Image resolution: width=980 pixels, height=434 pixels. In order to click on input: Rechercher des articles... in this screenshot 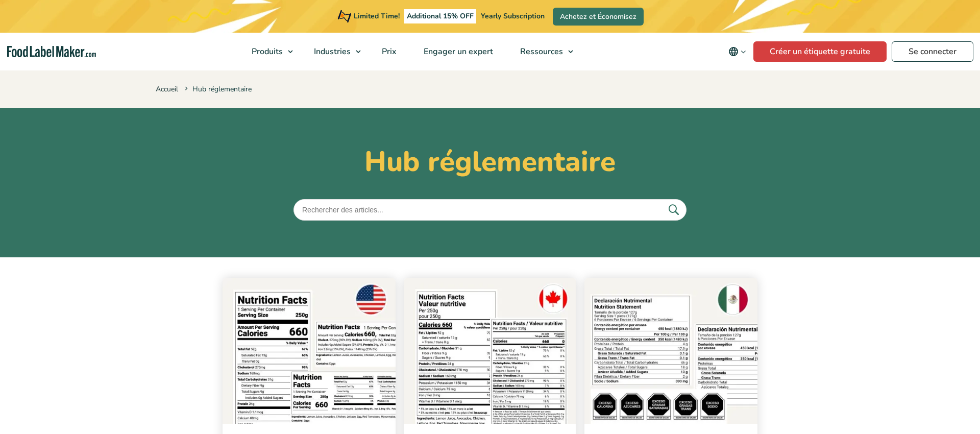, I will do `click(490, 209)`.